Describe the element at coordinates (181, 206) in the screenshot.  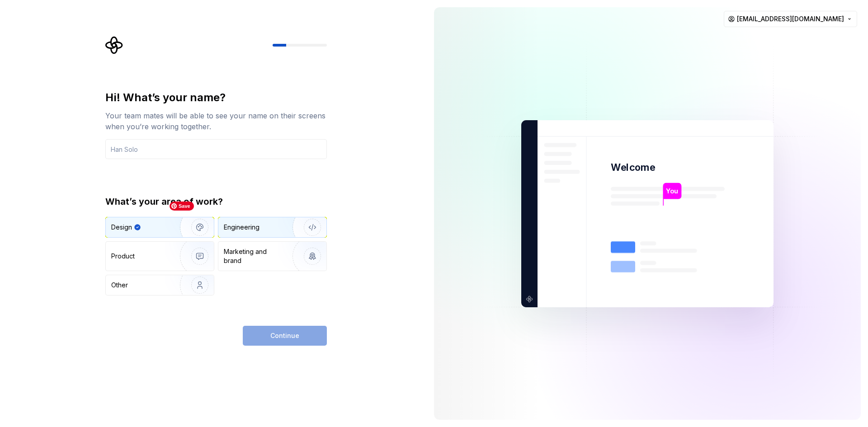
I see `span: Save` at that location.